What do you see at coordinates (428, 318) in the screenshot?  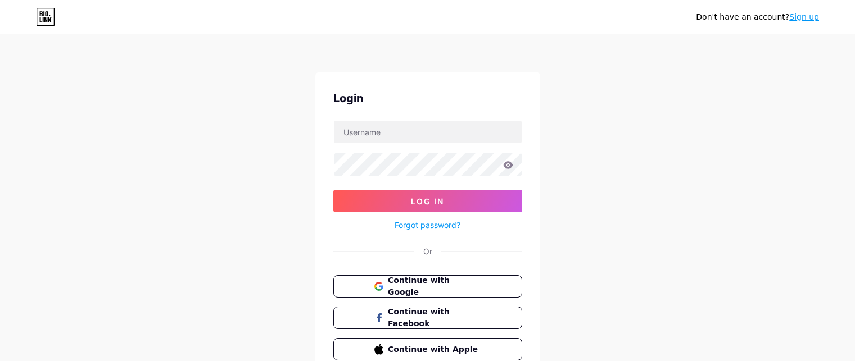 I see `a: Continue with Facebook` at bounding box center [428, 318].